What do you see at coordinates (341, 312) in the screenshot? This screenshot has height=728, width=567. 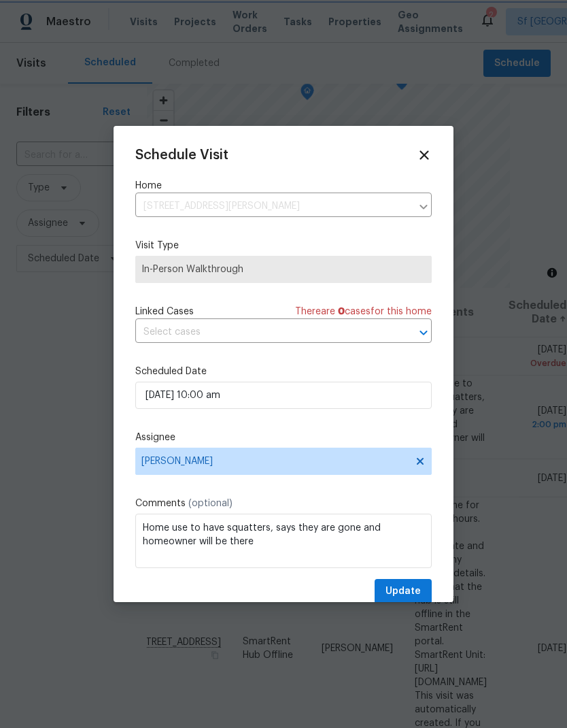 I see `span: 0` at bounding box center [341, 312].